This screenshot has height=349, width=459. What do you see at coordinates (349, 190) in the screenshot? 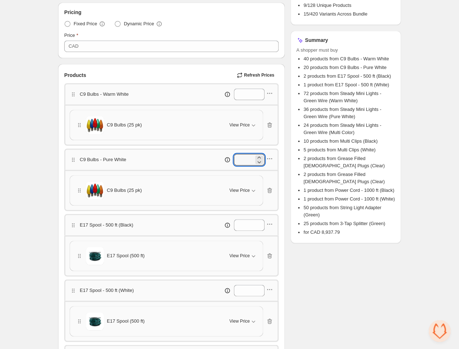
I see `li: 1 product from Power Cord - 1000 ft (Black)` at bounding box center [349, 190].